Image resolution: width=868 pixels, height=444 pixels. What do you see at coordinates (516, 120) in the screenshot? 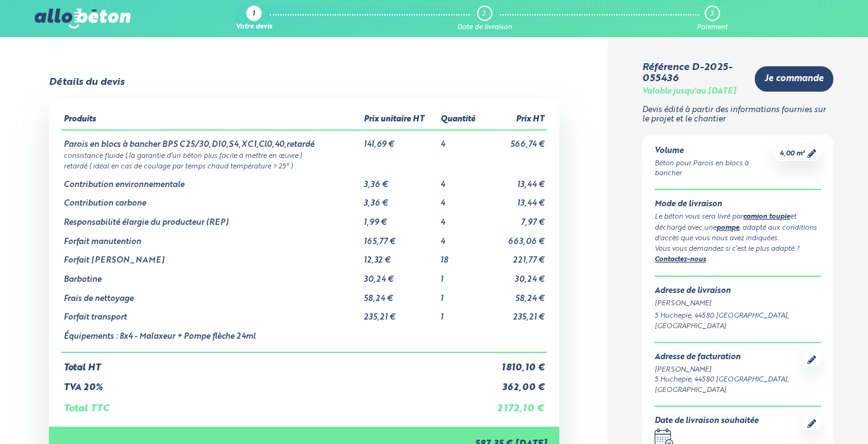
I see `th: Prix HT` at bounding box center [516, 120].